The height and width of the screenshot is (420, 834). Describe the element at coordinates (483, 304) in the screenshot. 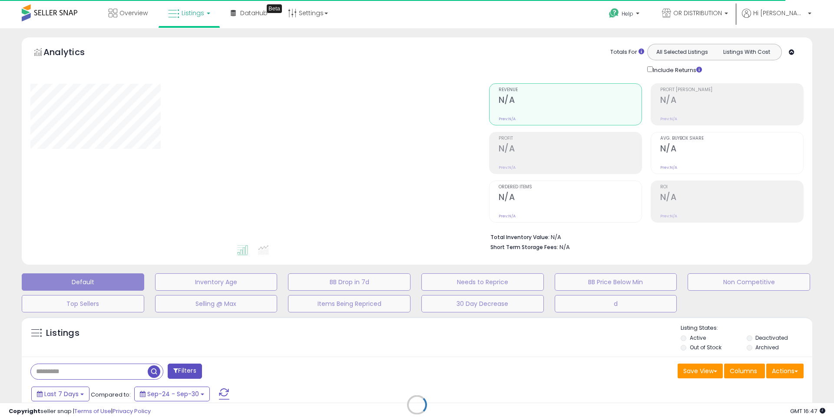

I see `button: 30 Day Decrease` at that location.